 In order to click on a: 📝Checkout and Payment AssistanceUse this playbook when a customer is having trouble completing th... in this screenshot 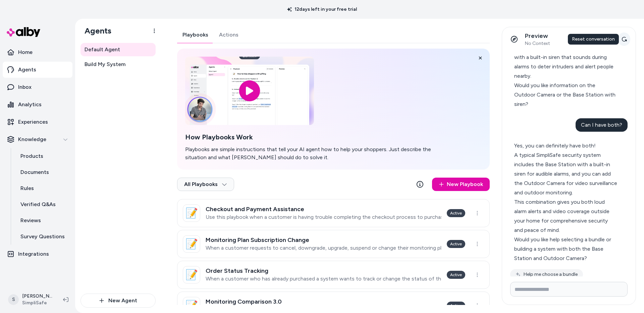, I will do `click(333, 213)`.